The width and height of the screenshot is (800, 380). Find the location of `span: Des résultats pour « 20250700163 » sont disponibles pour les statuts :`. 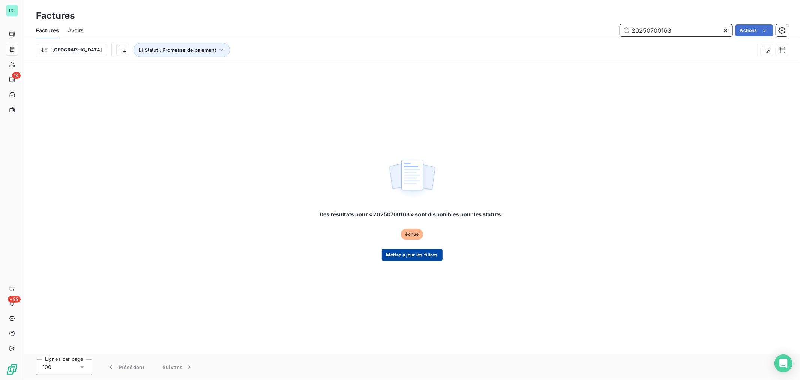

span: Des résultats pour « 20250700163 » sont disponibles pour les statuts : is located at coordinates (412, 214).